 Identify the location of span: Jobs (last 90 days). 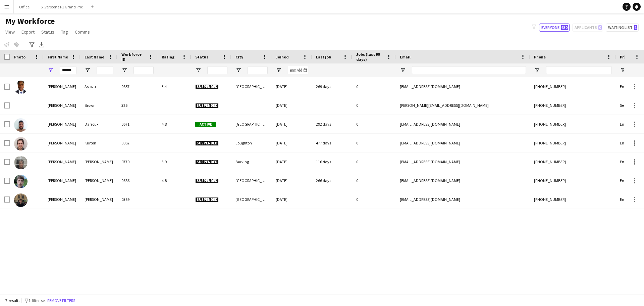
(370, 56).